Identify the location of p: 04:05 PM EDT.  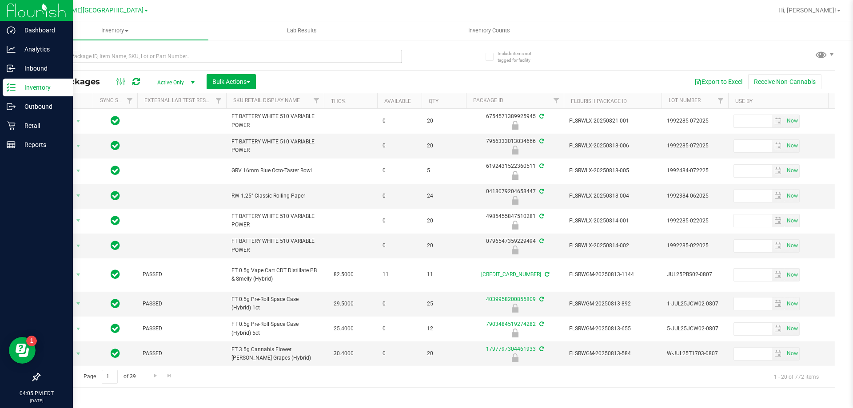
(36, 394).